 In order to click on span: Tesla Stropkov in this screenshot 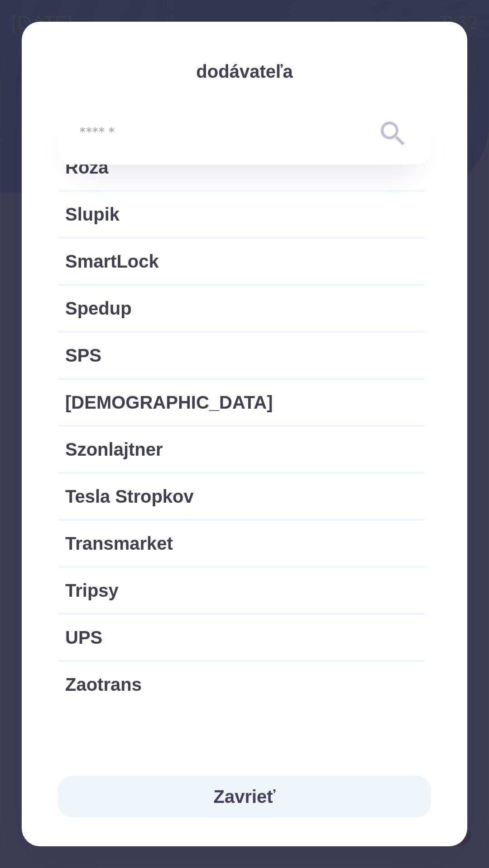, I will do `click(241, 497)`.